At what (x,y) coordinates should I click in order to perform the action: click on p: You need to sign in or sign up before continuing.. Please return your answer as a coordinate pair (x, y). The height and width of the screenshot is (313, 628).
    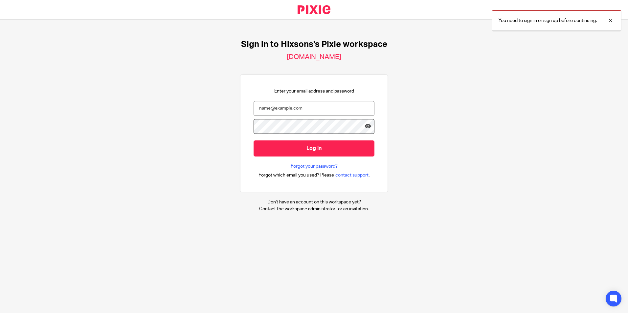
    Looking at the image, I should click on (547, 21).